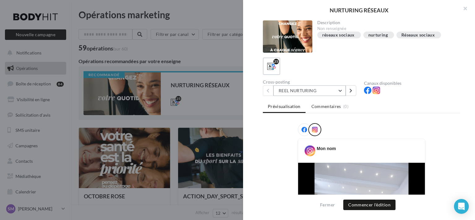  Describe the element at coordinates (418, 35) in the screenshot. I see `div: Réseaux sociaux` at that location.